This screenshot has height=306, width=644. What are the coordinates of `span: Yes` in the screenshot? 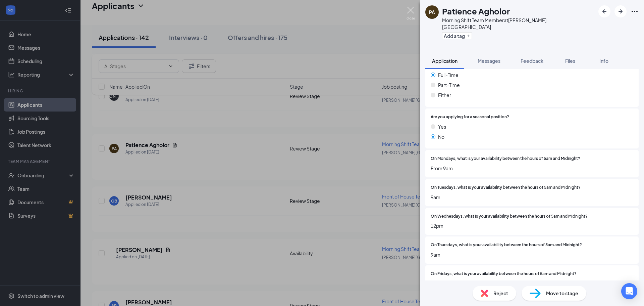 It's located at (442, 127).